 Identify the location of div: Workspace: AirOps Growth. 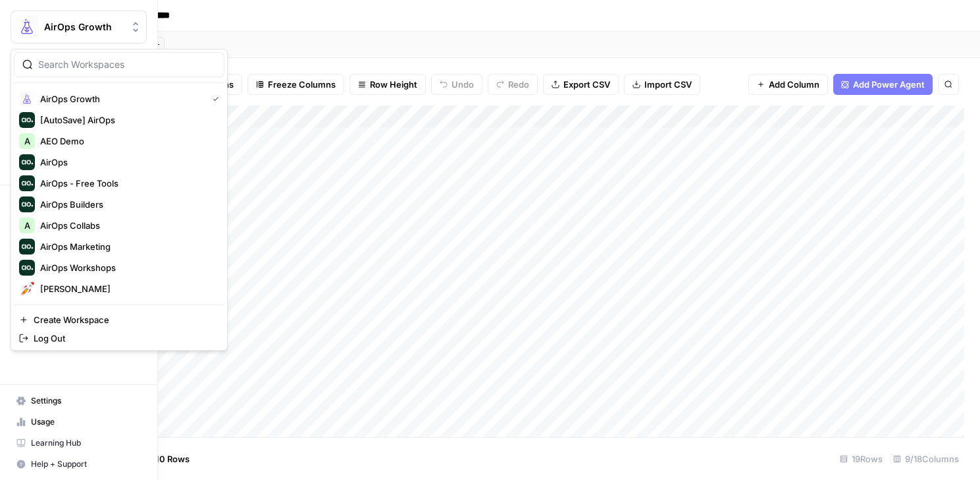
(119, 200).